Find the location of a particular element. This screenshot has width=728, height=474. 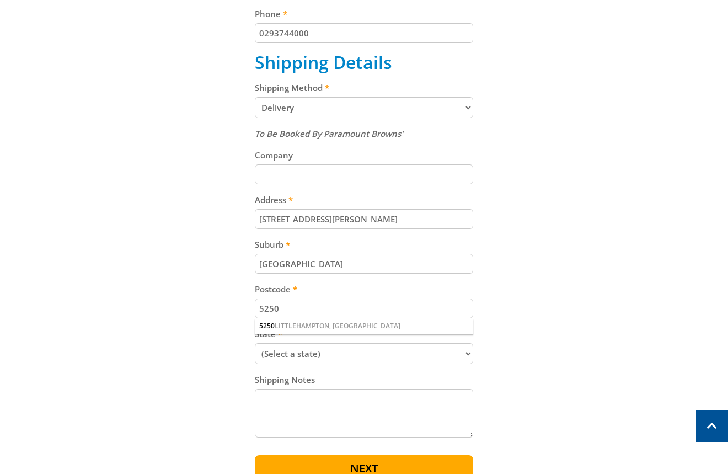

span: 5250 is located at coordinates (267, 325).